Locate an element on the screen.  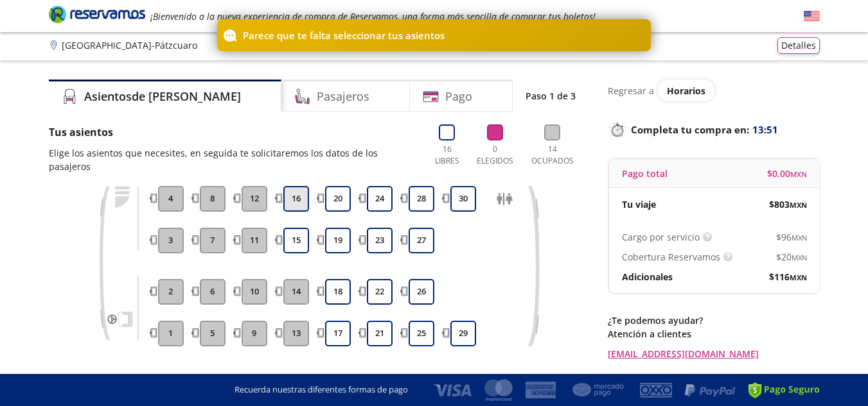
button: 21 is located at coordinates (380, 334).